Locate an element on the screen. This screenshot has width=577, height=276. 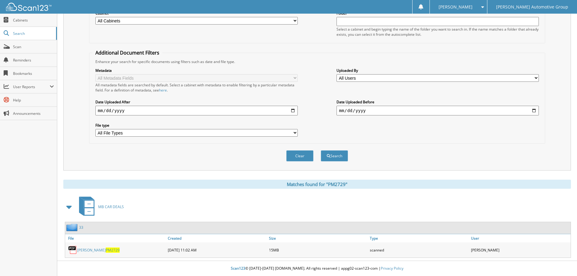
a: Type is located at coordinates (419, 238).